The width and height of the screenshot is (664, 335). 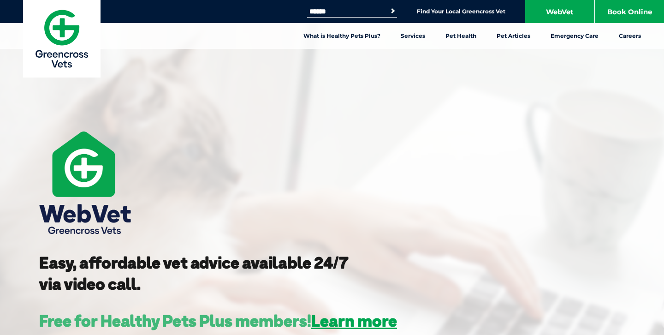 I want to click on button: Search, so click(x=393, y=11).